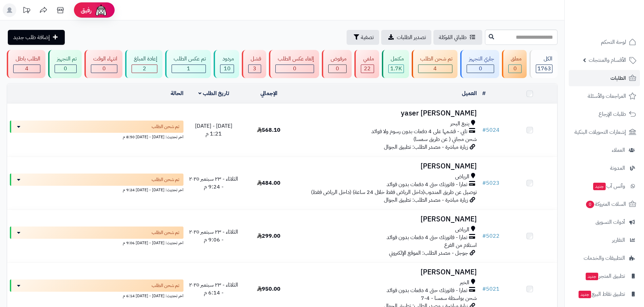 This screenshot has height=307, width=644. What do you see at coordinates (605, 78) in the screenshot?
I see `a: الطلبات` at bounding box center [605, 78].